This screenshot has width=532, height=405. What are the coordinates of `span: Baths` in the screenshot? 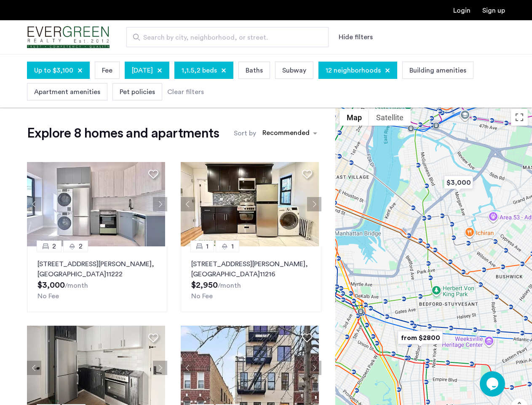 It's located at (254, 70).